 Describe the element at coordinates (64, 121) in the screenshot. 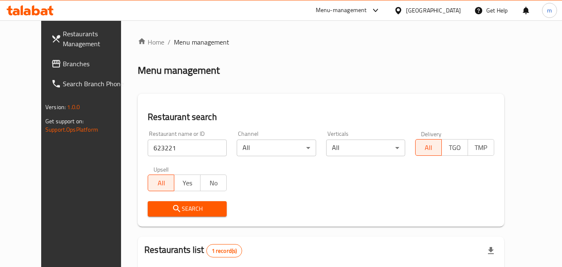

I see `span: Get support on:` at that location.